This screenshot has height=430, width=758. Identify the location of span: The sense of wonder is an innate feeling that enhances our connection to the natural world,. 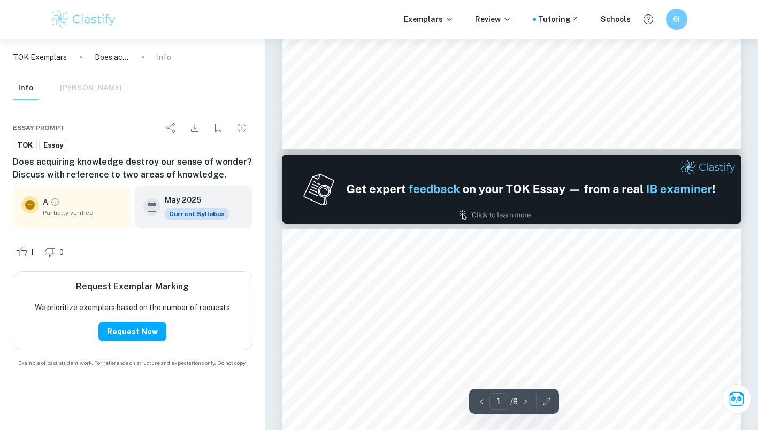
(500, 288).